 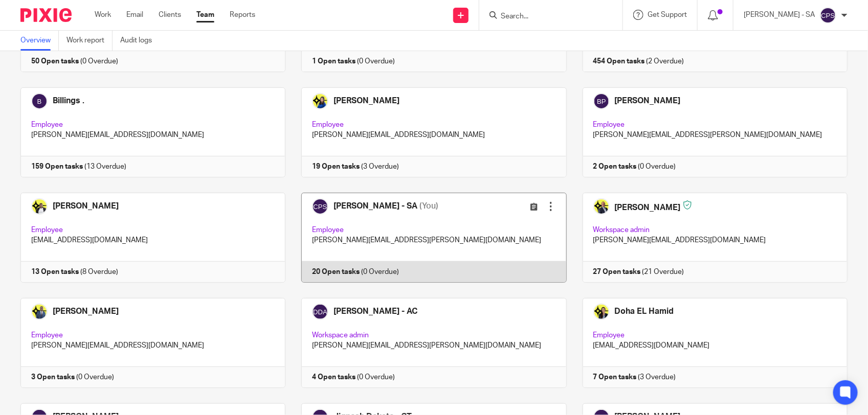 I want to click on a: Clients, so click(x=170, y=15).